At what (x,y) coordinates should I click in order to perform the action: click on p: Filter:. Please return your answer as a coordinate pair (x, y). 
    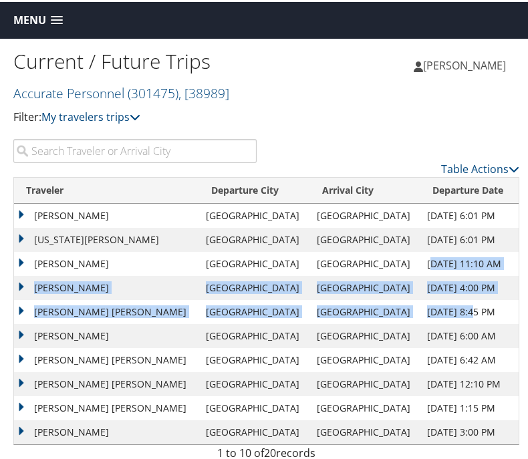
    Looking at the image, I should click on (140, 116).